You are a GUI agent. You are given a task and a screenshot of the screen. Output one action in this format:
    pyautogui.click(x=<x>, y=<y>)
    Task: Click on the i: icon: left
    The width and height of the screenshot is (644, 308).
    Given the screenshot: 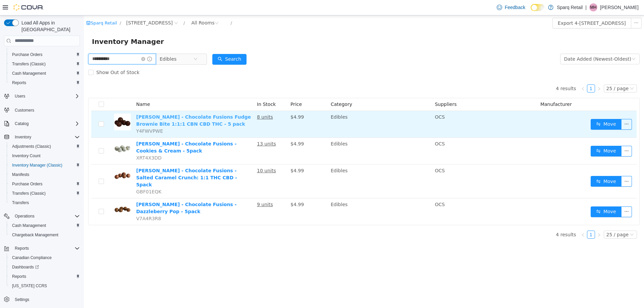 What is the action you would take?
    pyautogui.click(x=499, y=73)
    